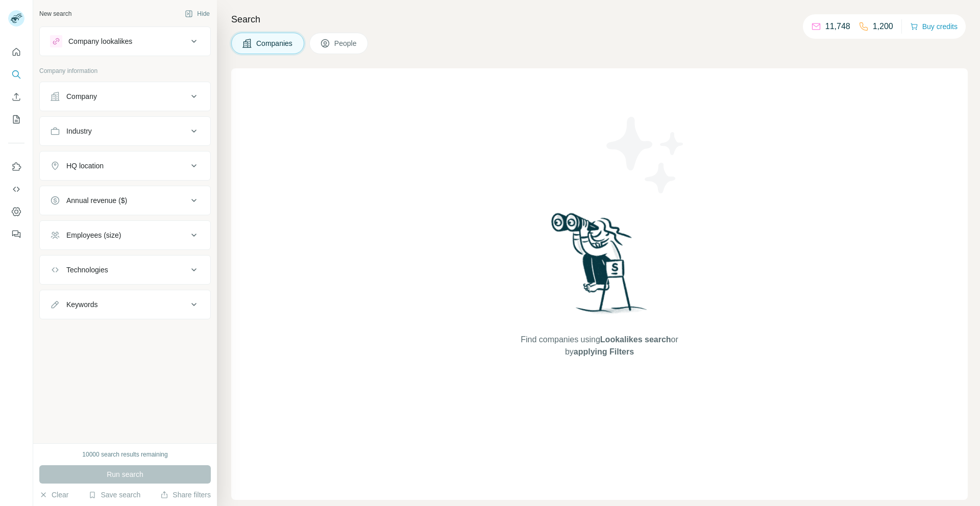  Describe the element at coordinates (599, 266) in the screenshot. I see `img: Surfe Illustration - Woman searching with binoculars` at that location.